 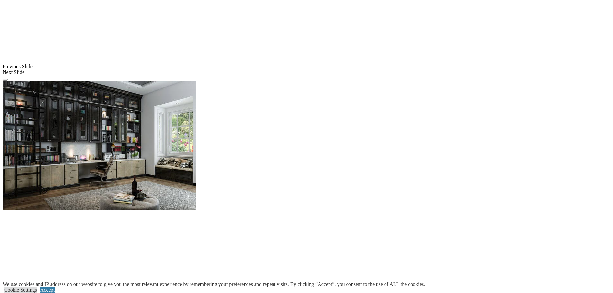 I want to click on a: Cookie Settings, so click(x=21, y=290).